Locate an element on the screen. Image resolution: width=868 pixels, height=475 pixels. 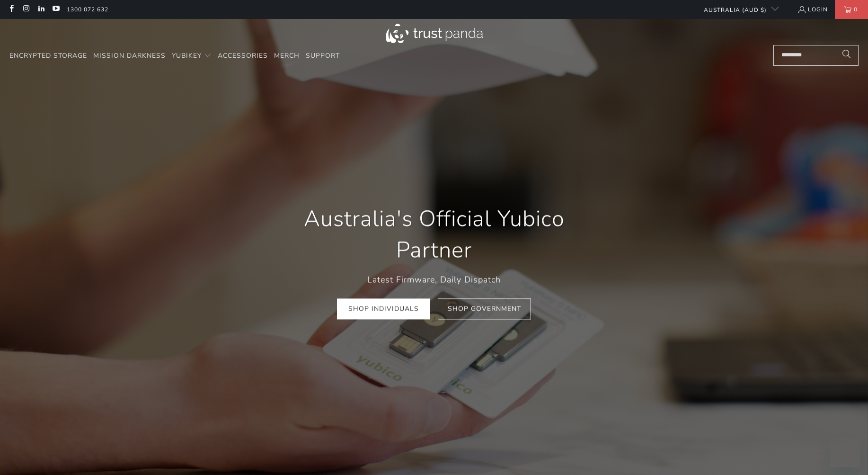
span: Accessories is located at coordinates (243, 55).